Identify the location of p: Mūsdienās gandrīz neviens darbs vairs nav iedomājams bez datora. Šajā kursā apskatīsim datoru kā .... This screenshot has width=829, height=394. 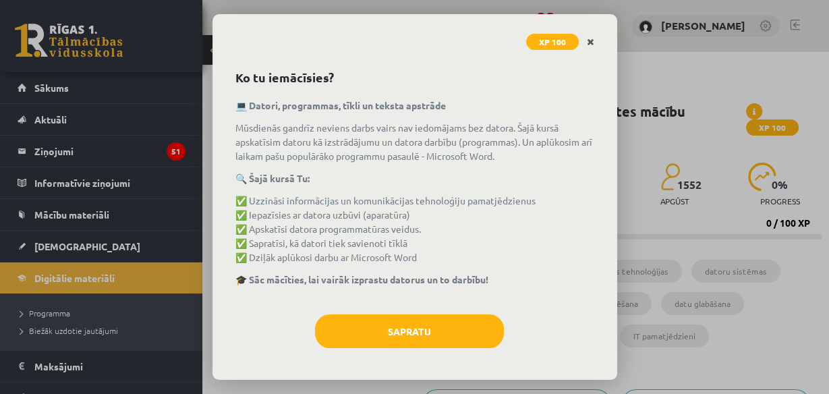
(415, 142).